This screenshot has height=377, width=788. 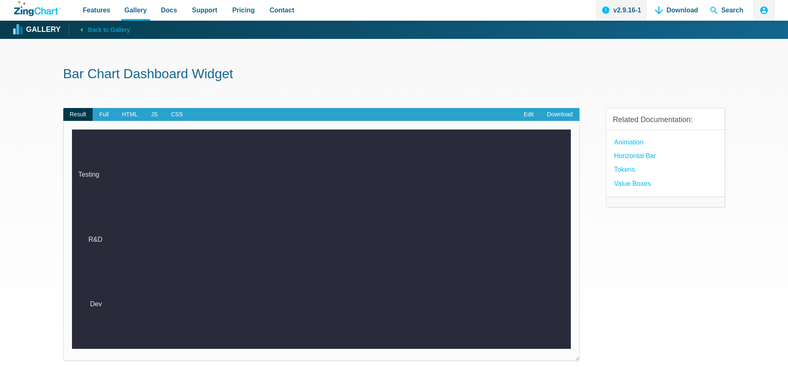 I want to click on h3: Related Documentation:, so click(x=665, y=119).